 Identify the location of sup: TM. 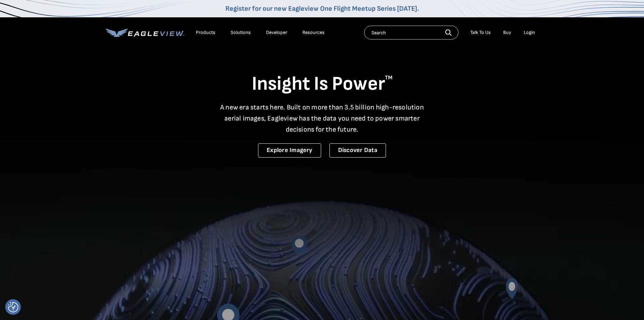
(389, 77).